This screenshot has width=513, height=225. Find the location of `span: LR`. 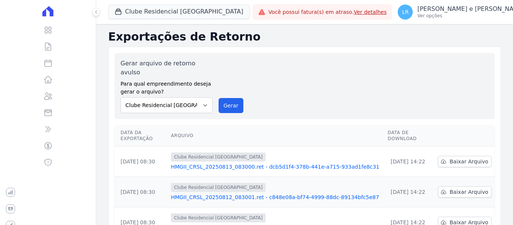

span: LR is located at coordinates (406, 12).